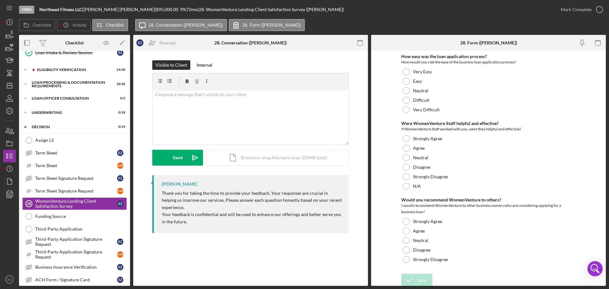 The image size is (609, 289). I want to click on div: 9 %, so click(183, 10).